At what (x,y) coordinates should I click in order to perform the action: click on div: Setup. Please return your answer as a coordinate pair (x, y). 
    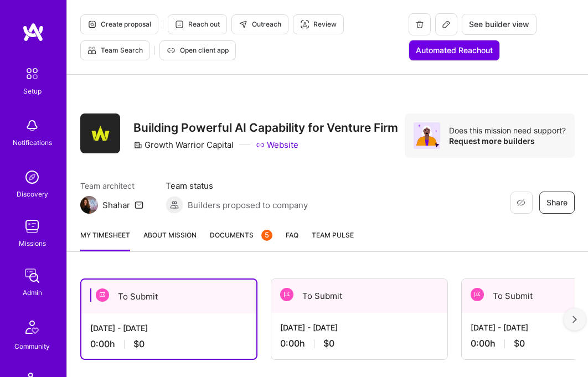
    Looking at the image, I should click on (32, 91).